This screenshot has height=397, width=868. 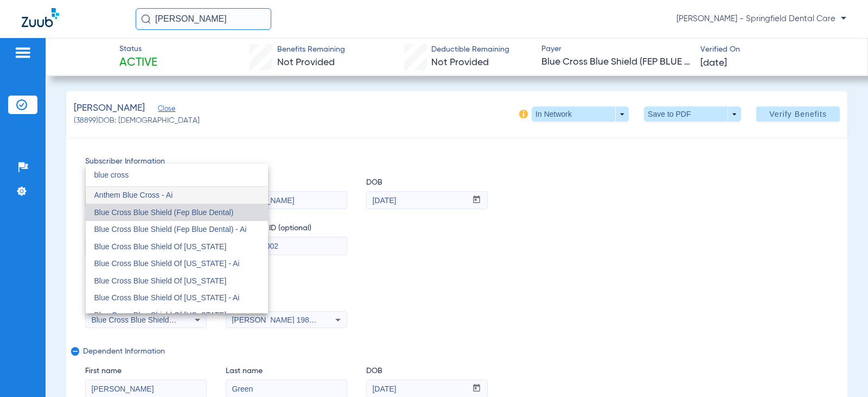 I want to click on span: Blue Cross Blue Shield (Fep Blue Dental) - Ai, so click(x=171, y=229).